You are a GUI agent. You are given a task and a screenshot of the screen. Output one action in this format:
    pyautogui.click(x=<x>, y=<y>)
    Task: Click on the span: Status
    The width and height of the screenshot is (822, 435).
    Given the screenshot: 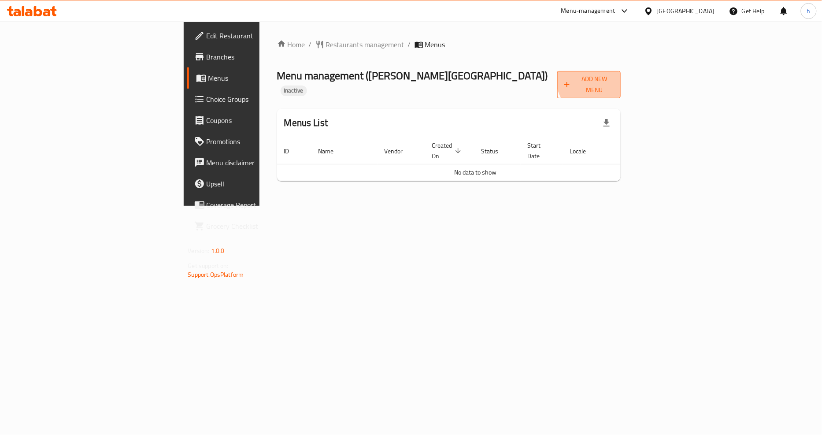 What is the action you would take?
    pyautogui.click(x=495, y=151)
    